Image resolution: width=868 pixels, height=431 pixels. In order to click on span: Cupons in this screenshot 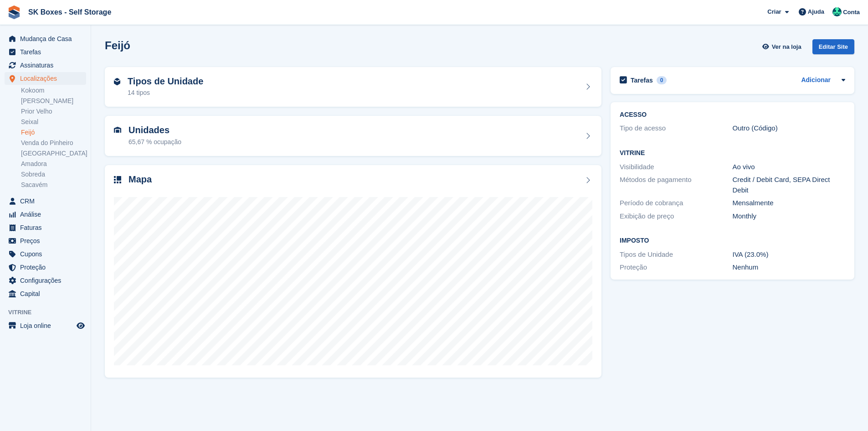, I will do `click(47, 254)`.